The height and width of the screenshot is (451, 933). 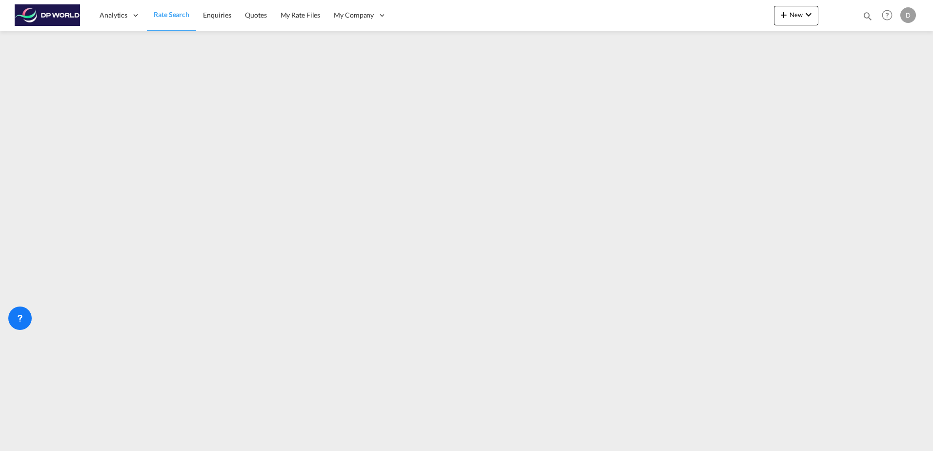 I want to click on span: Analytics, so click(x=113, y=15).